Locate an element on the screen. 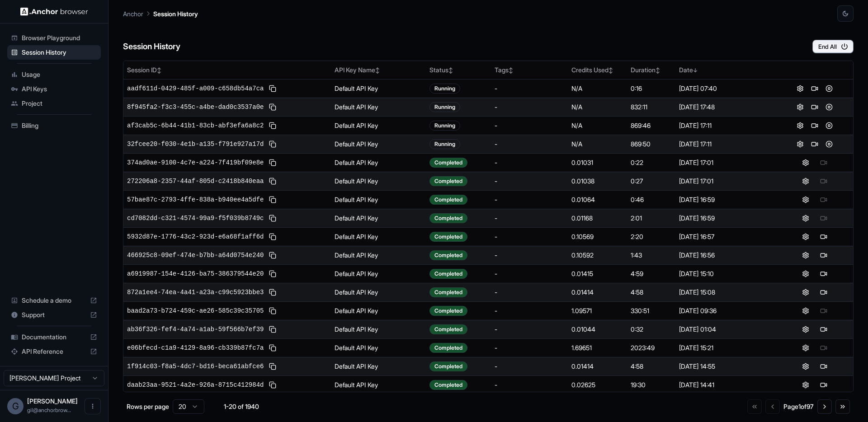  p: Anchor is located at coordinates (133, 14).